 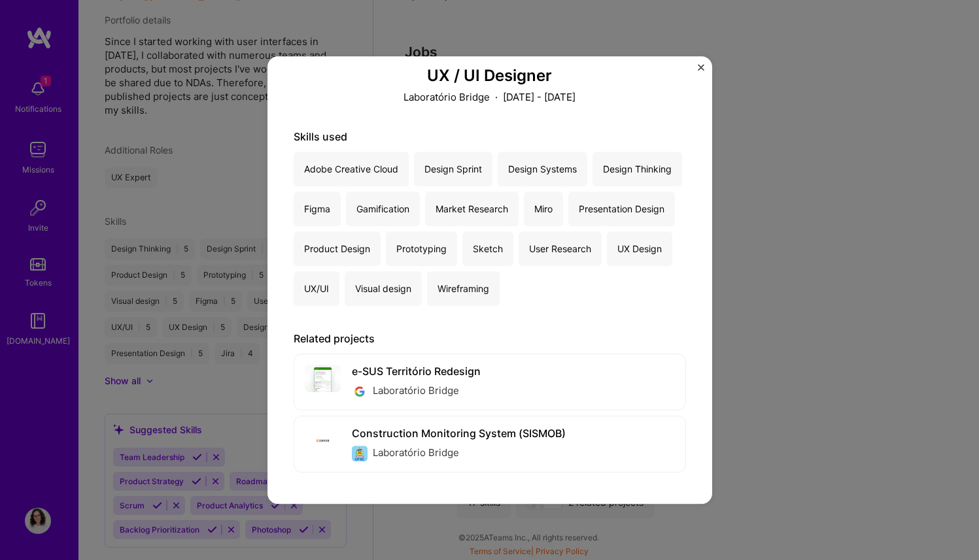 I want to click on div: Product Design, so click(x=337, y=249).